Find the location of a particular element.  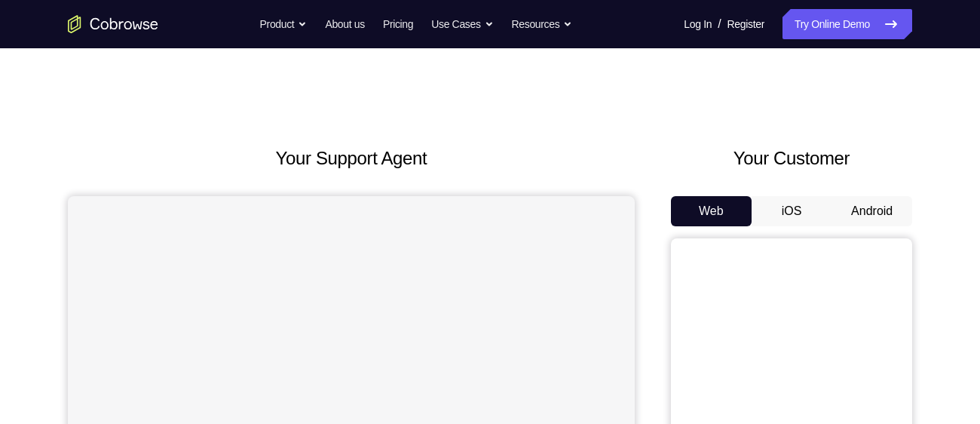

a: Register is located at coordinates (745, 24).